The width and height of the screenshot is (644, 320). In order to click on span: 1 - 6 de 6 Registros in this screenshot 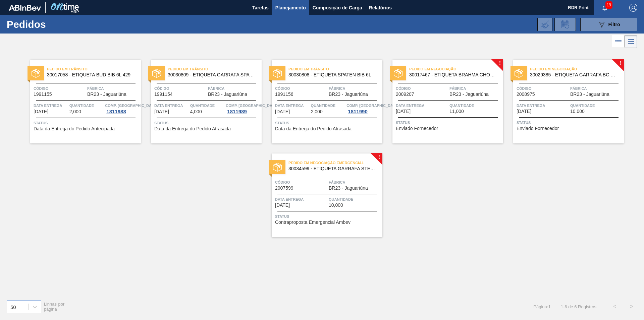, I will do `click(578, 306)`.